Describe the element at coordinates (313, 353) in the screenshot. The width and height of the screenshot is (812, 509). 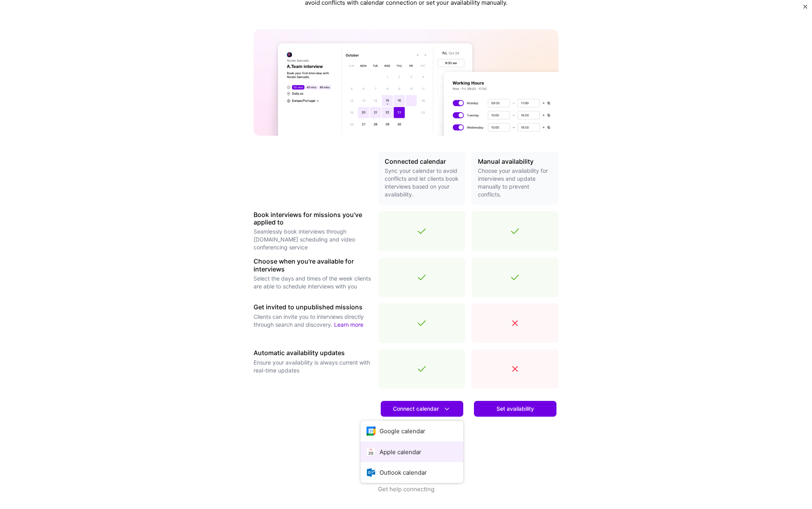
I see `h3: Automatic availability updates` at that location.